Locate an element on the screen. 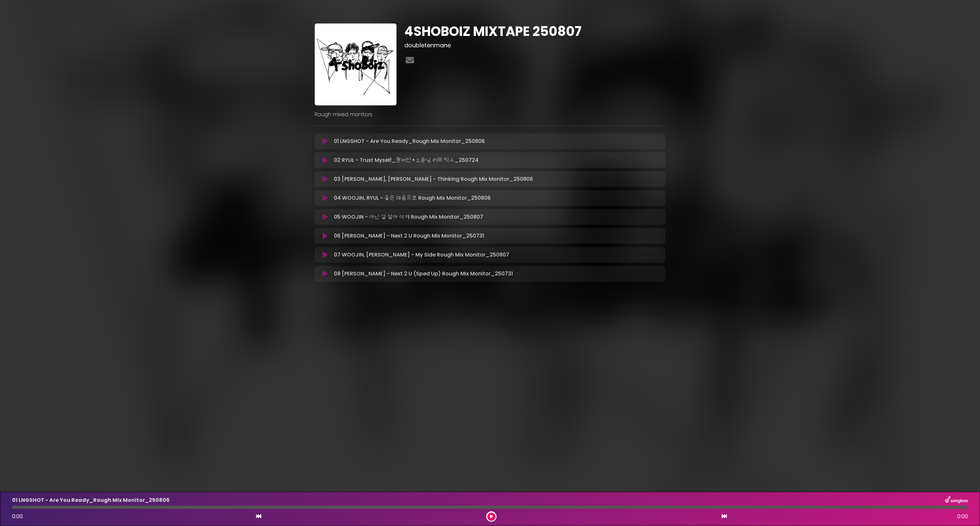 The image size is (980, 526). p: 02 RYUL - Trust Myself_퀀버전+소윤님 러프 믹스_250724 is located at coordinates (407, 160).